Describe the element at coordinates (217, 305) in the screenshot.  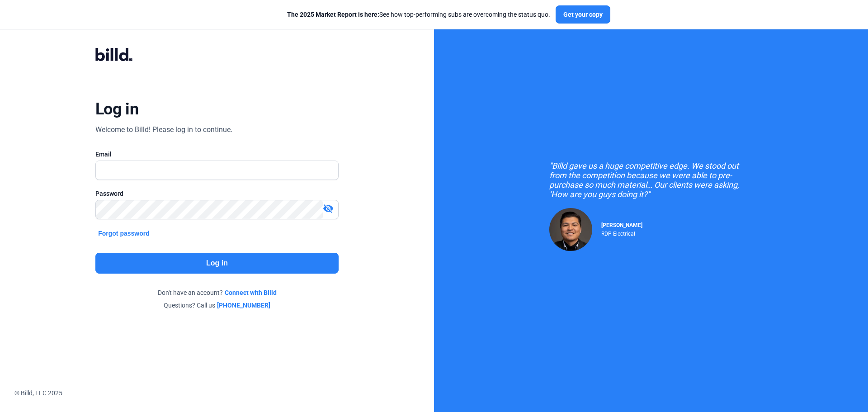
I see `div: Questions? Call us` at that location.